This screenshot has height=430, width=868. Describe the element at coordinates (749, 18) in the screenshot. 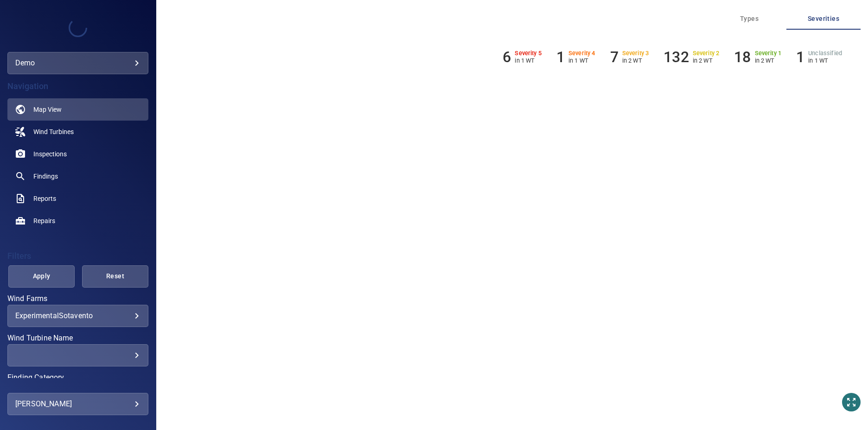

I see `span: Types` at that location.